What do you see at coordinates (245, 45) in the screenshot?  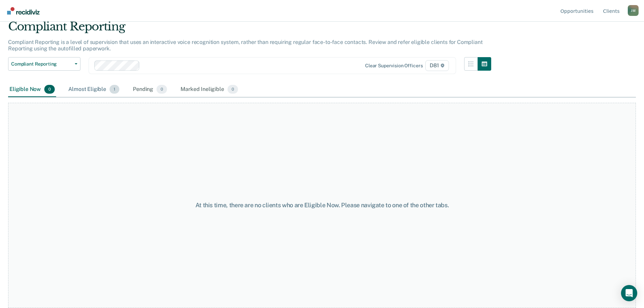 I see `p: Compliant Reporting is a level of supervision that uses an interactive voice recognition system, ...` at bounding box center [245, 45].